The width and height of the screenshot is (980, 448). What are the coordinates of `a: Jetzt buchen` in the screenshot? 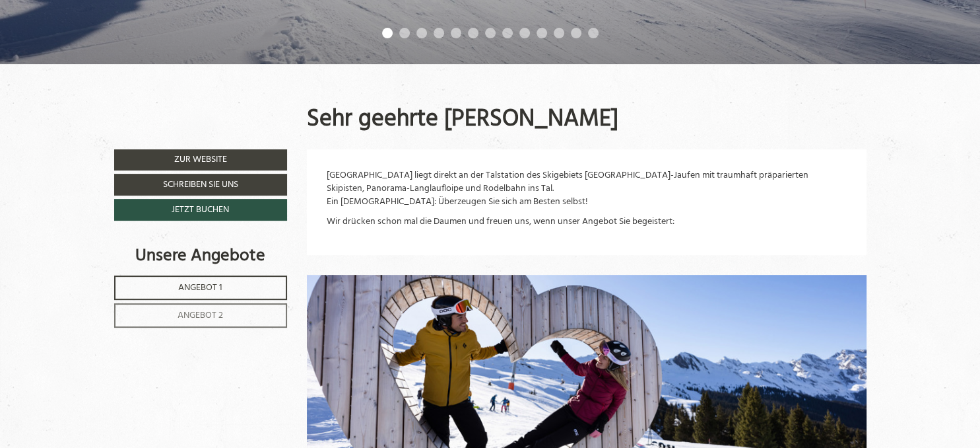 It's located at (200, 209).